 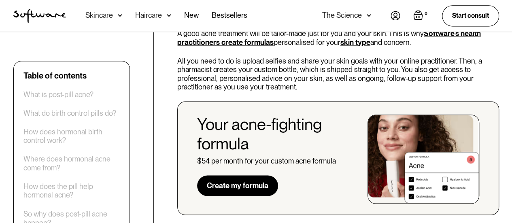 I want to click on img: Software Logo, so click(x=40, y=16).